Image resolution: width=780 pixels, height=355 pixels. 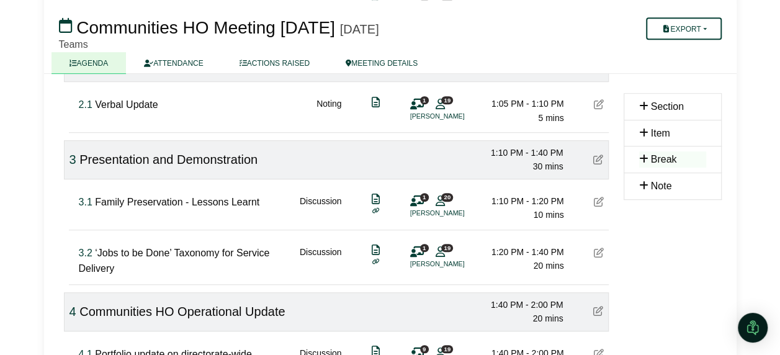 What do you see at coordinates (520, 252) in the screenshot?
I see `div: 1:20 PM - 1:40 PM` at bounding box center [520, 252].